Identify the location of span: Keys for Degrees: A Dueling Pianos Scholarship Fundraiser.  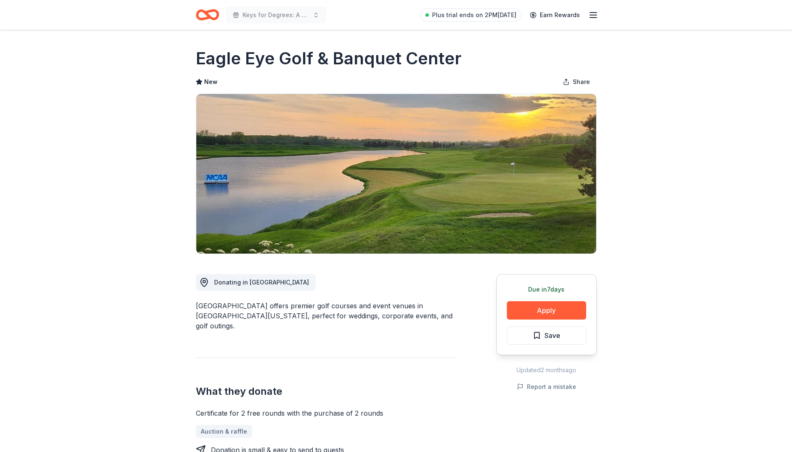
(276, 15).